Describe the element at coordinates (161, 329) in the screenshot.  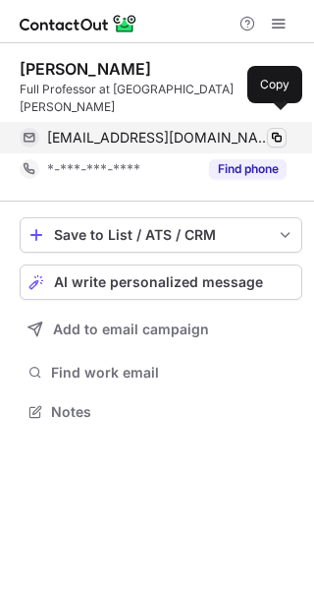
I see `button: Add to email campaign` at that location.